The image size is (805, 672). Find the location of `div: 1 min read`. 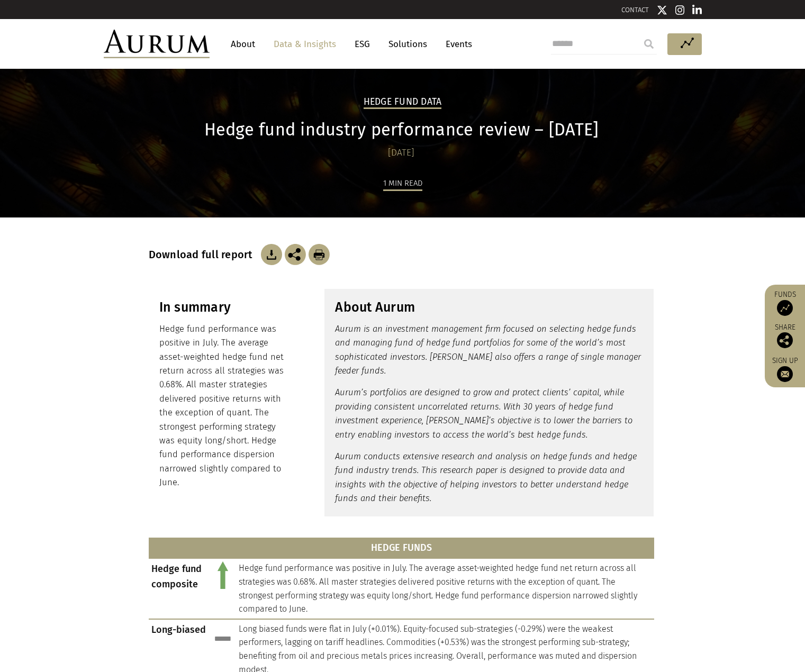

div: 1 min read is located at coordinates (402, 184).